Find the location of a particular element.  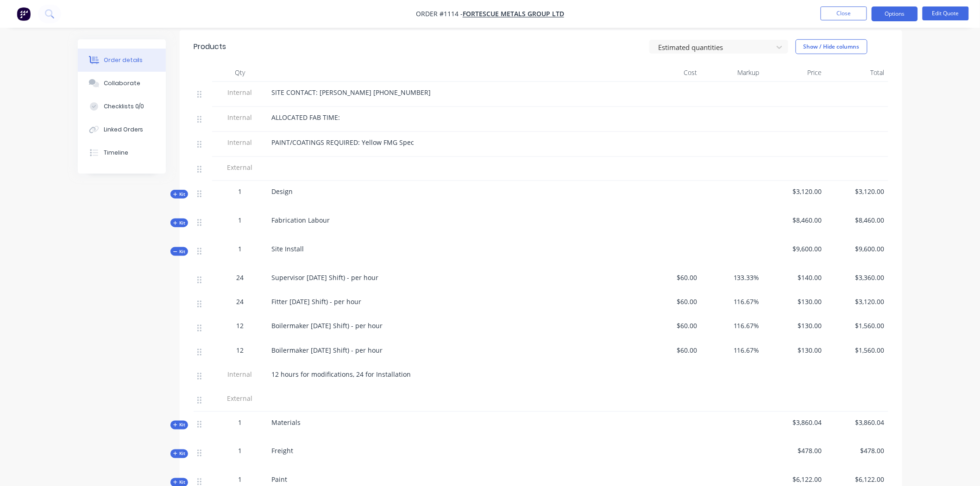

img: Factory is located at coordinates (23, 14).